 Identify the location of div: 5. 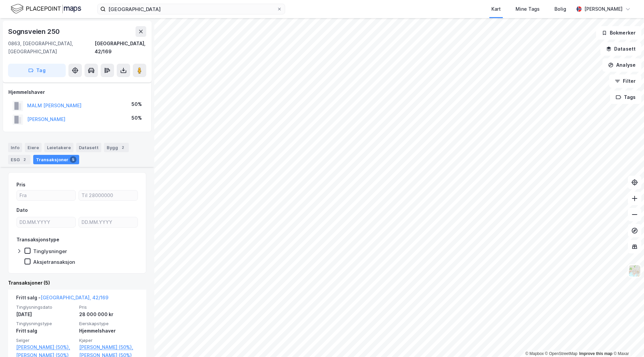
(73, 160).